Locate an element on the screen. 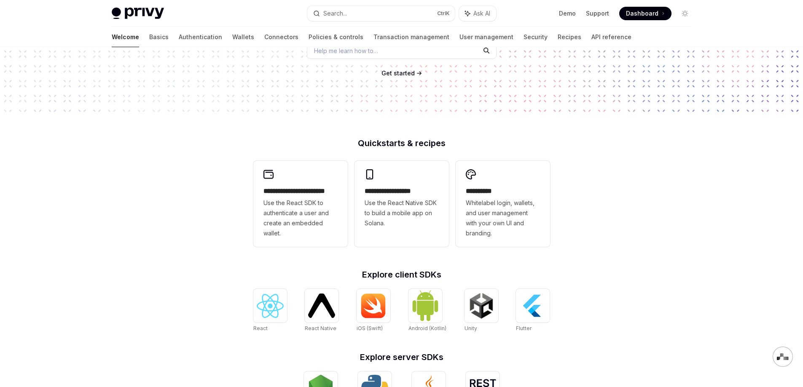  a: UnityUnity is located at coordinates (481, 311).